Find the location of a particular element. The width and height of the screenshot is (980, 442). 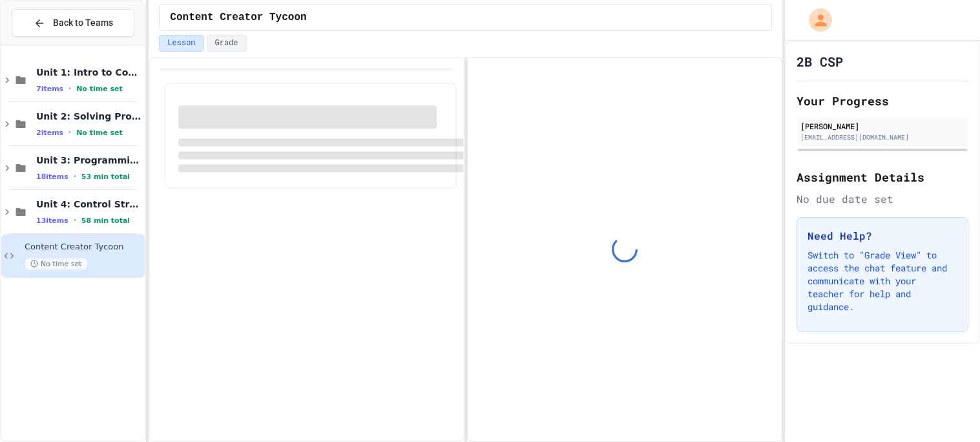

div: My Account is located at coordinates (816, 20).